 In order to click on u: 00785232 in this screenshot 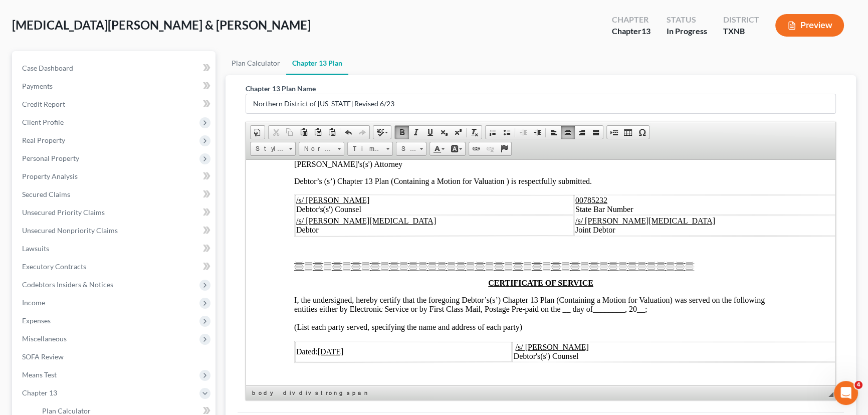, I will do `click(345, 40)`.